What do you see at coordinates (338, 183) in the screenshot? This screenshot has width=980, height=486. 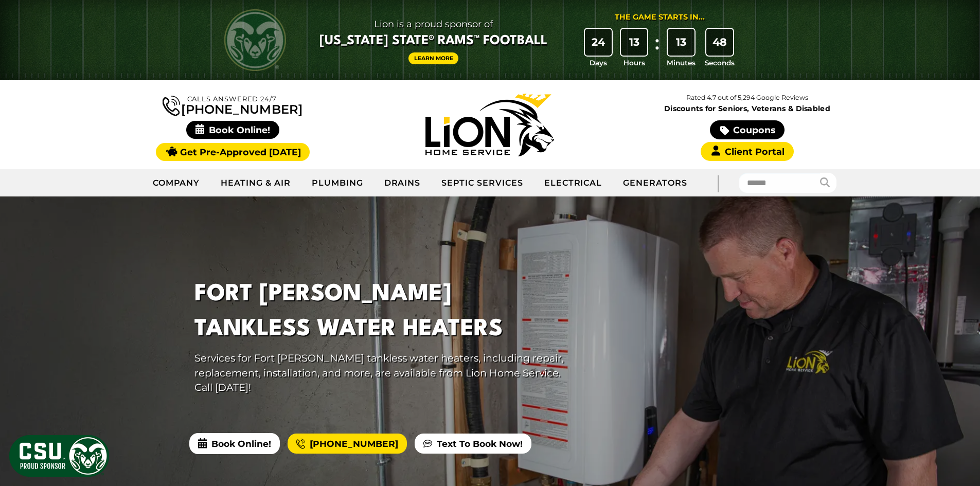 I see `a: Plumbing` at bounding box center [338, 183].